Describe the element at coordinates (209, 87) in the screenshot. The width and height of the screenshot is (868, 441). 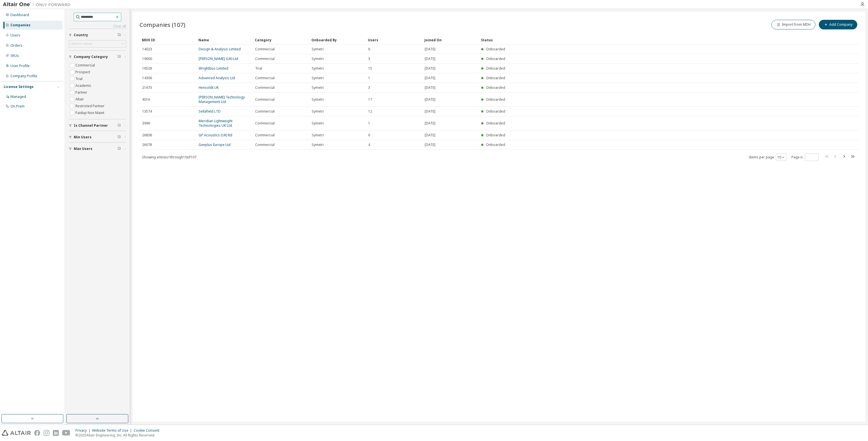
I see `a: Hensoldt UK` at that location.